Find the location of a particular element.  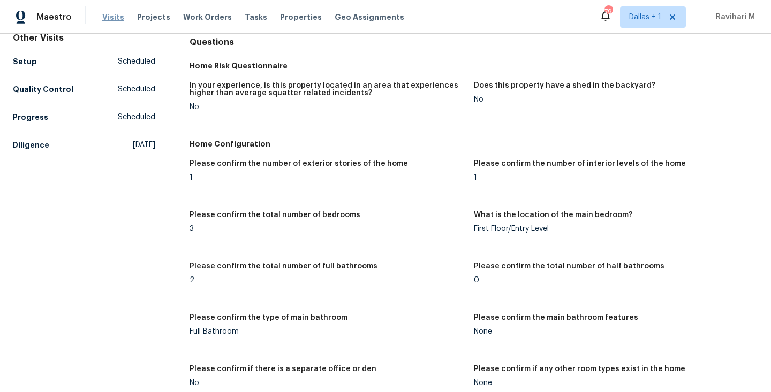

div: 3 is located at coordinates (327, 229).